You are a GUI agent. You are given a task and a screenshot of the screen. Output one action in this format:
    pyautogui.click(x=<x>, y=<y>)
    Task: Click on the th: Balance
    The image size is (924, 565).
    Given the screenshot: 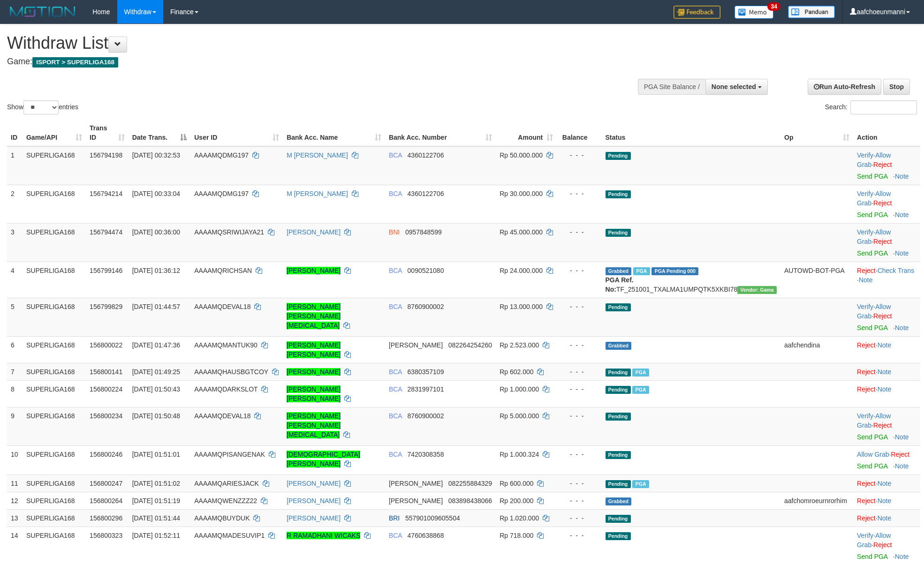 What is the action you would take?
    pyautogui.click(x=578, y=133)
    